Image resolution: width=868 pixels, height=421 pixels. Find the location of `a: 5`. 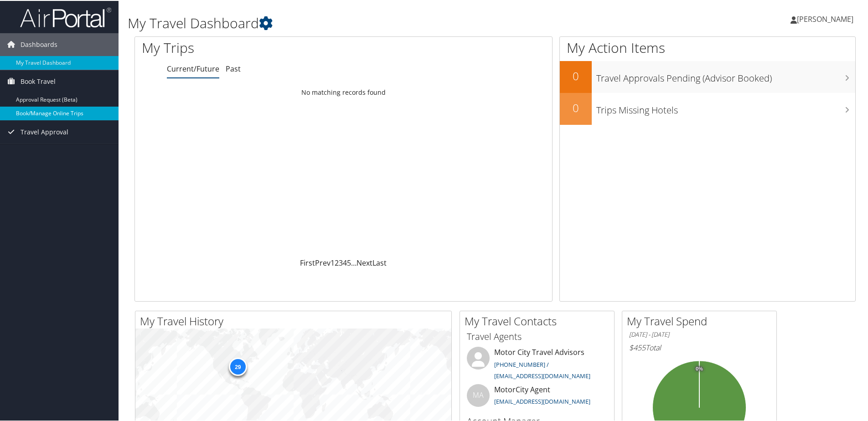

a: 5 is located at coordinates (349, 262).